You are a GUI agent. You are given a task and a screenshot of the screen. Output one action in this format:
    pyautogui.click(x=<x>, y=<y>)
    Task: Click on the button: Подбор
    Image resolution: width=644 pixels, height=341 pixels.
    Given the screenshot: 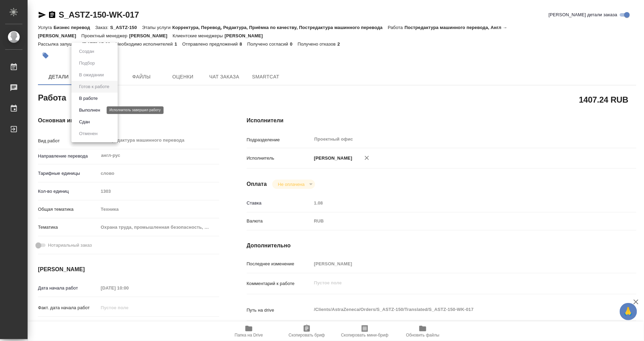 What is the action you would take?
    pyautogui.click(x=87, y=63)
    